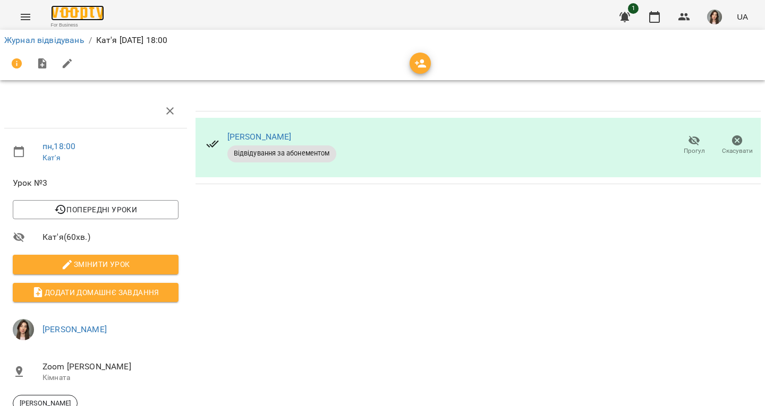 This screenshot has width=765, height=406. I want to click on span: Відвідування за абонементом, so click(281, 153).